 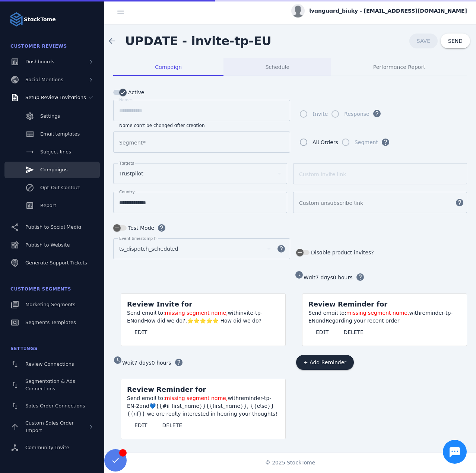 What do you see at coordinates (203, 317) in the screenshot?
I see `div: invite-tp-EN How did we do?,⭐⭐⭐⭐⭐ How did we do?` at bounding box center [203, 317].